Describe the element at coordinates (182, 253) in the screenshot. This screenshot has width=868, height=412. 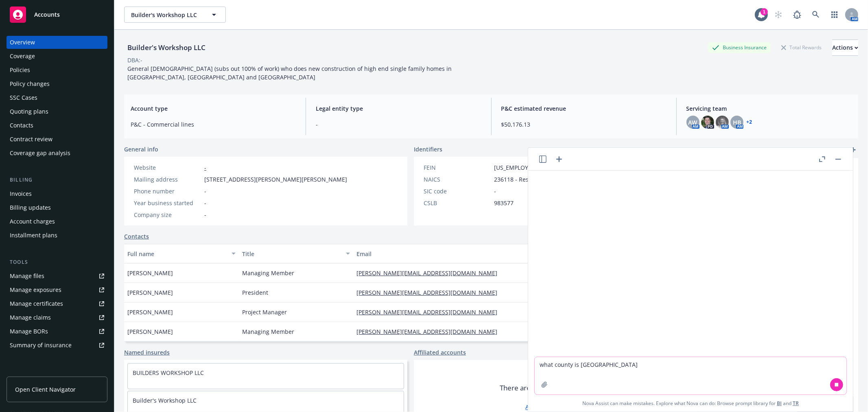
I see `button: Full name` at that location.